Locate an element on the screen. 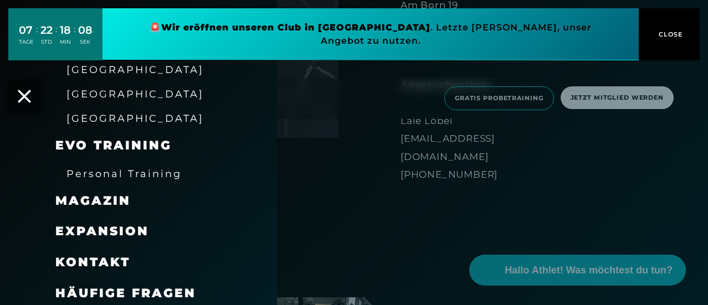  div: 18 is located at coordinates (65, 30).